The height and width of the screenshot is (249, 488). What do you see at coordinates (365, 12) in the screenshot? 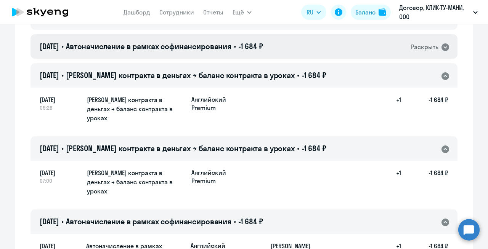
I see `div: Баланс` at bounding box center [365, 12].